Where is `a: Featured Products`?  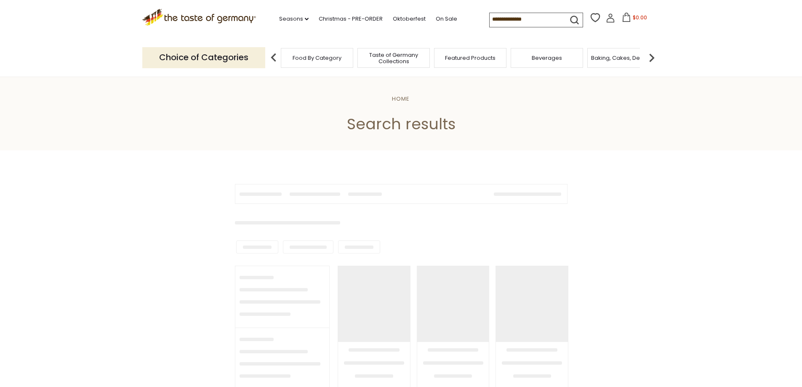
a: Featured Products is located at coordinates (470, 58).